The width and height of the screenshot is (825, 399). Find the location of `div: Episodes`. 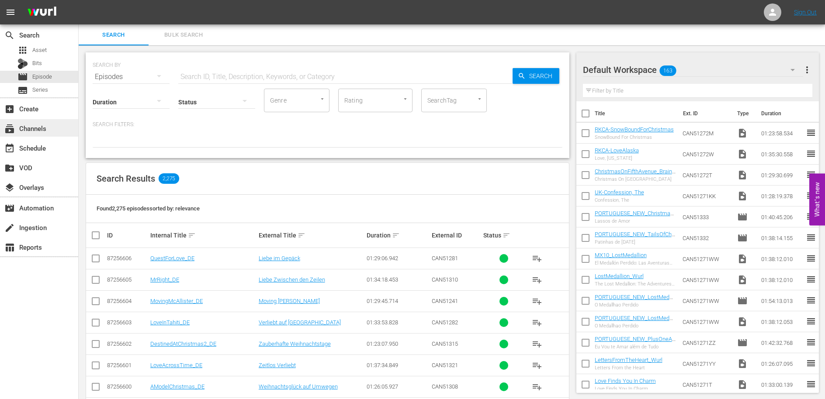

div: Episodes is located at coordinates (131, 77).